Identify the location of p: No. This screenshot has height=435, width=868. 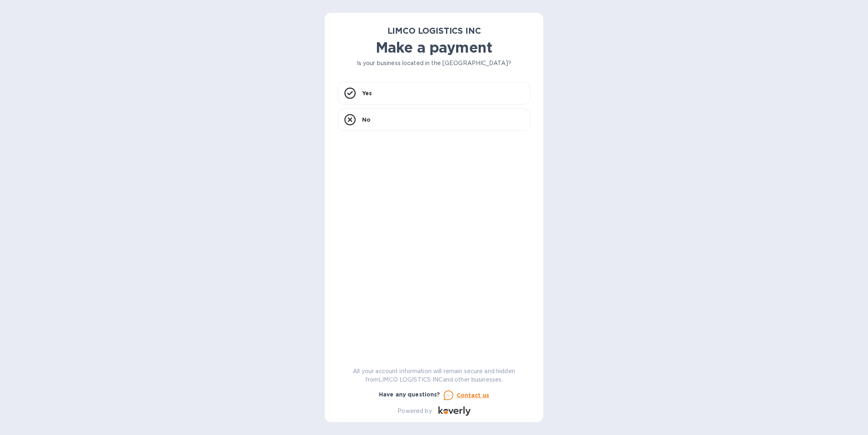
(366, 120).